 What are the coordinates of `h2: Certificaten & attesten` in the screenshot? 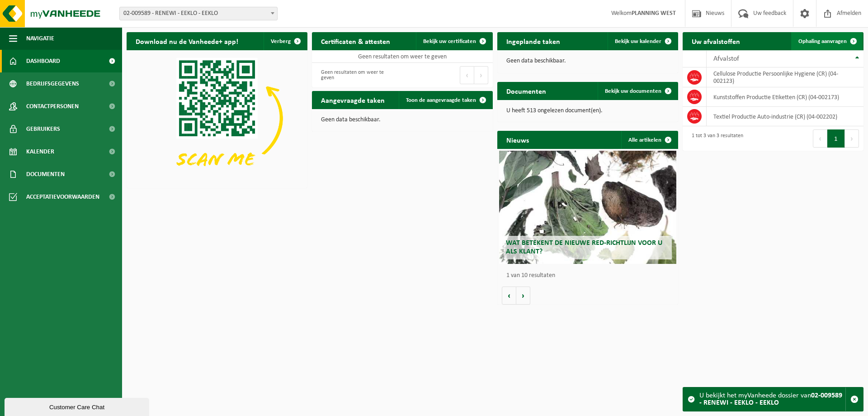 It's located at (356, 40).